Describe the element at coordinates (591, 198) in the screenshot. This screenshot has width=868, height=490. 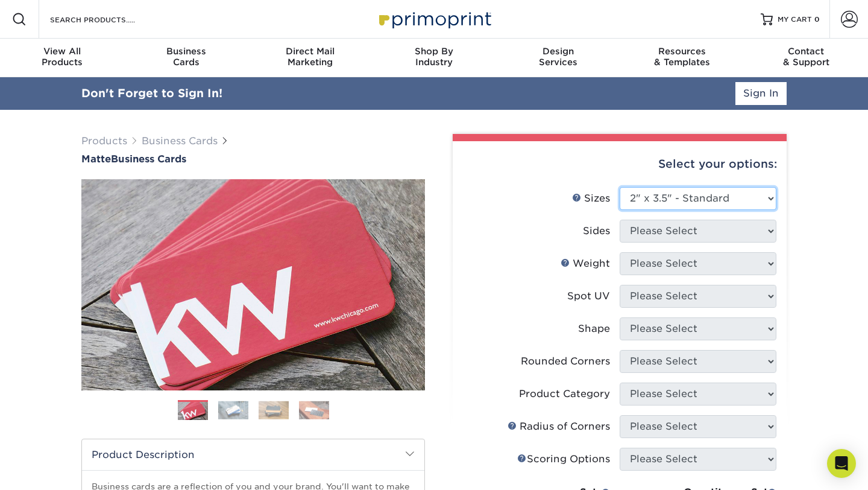
I see `div: Sizes` at that location.